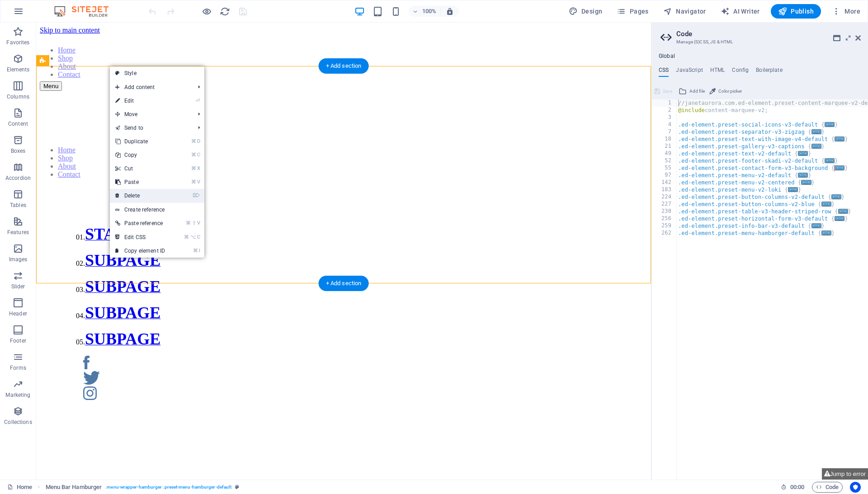 This screenshot has width=868, height=494. Describe the element at coordinates (140, 168) in the screenshot. I see `a: ⌘XCut` at that location.